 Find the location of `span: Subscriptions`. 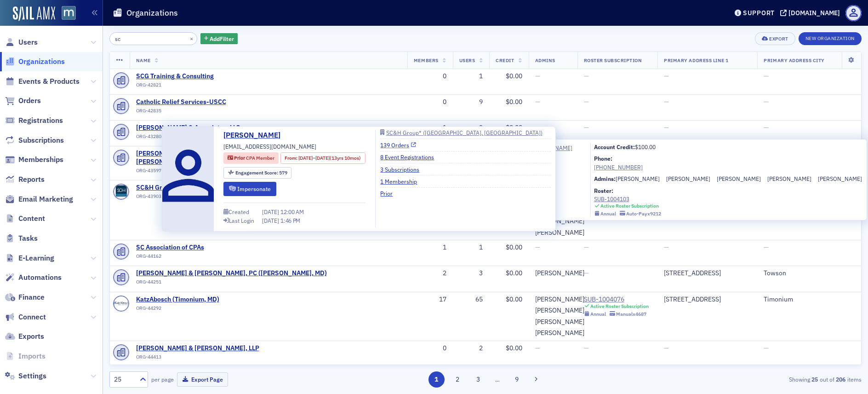

span: Subscriptions is located at coordinates (41, 141).